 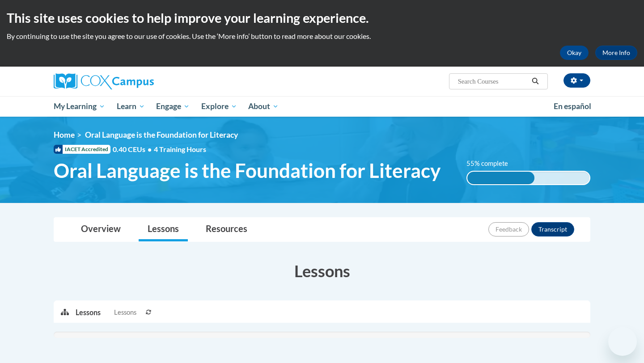 What do you see at coordinates (133, 149) in the screenshot?
I see `span: 0.40 CEUs` at bounding box center [133, 149].